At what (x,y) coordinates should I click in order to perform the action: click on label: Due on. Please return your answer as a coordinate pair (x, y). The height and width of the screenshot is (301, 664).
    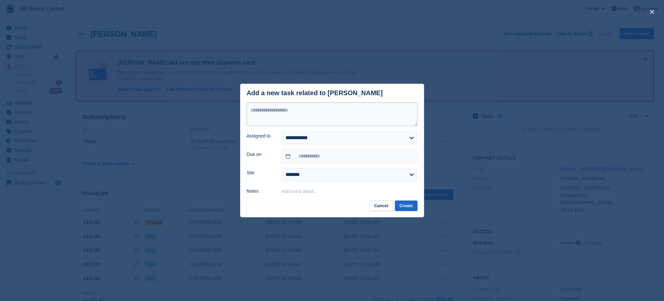
    Looking at the image, I should click on (260, 154).